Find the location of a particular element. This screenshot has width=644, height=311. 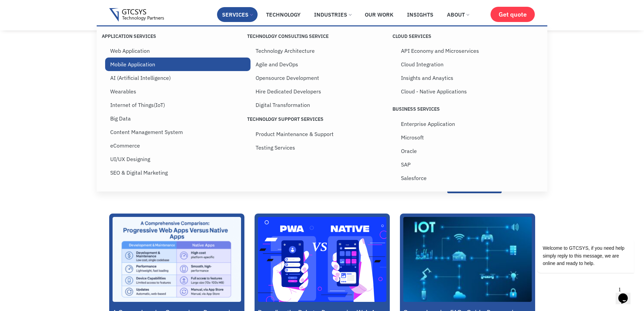

a: A Comprehensive Comparison is located at coordinates (177, 259).